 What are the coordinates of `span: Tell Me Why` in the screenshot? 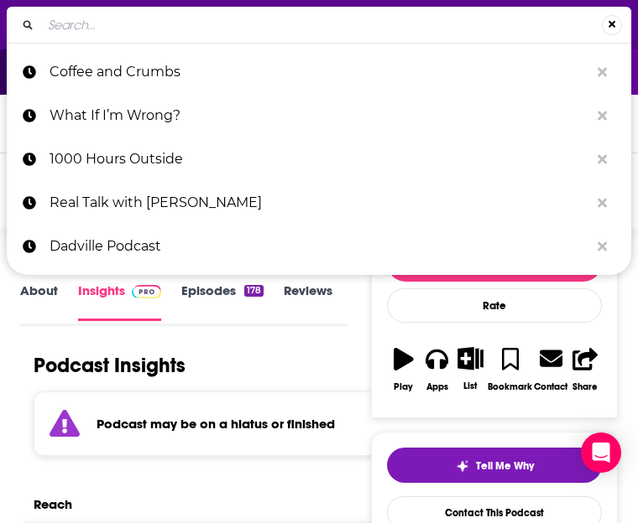 It's located at (504, 466).